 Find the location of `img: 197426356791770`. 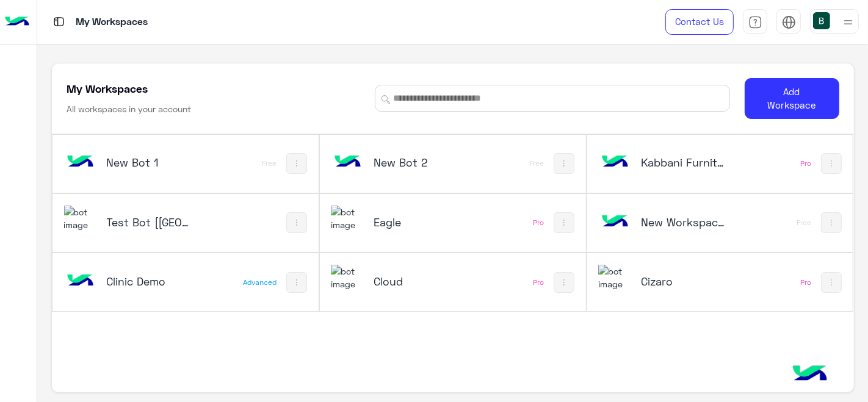

img: 197426356791770 is located at coordinates (80, 219).